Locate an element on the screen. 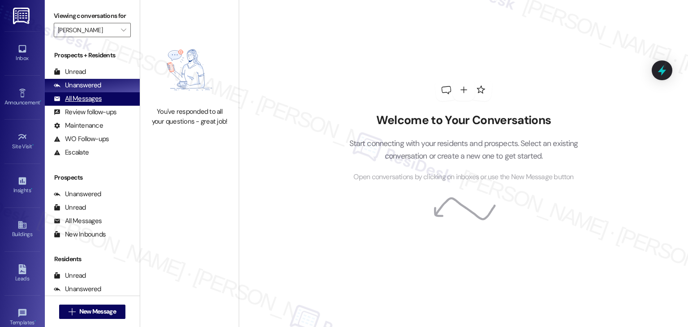  label: Viewing conversations for is located at coordinates (92, 16).